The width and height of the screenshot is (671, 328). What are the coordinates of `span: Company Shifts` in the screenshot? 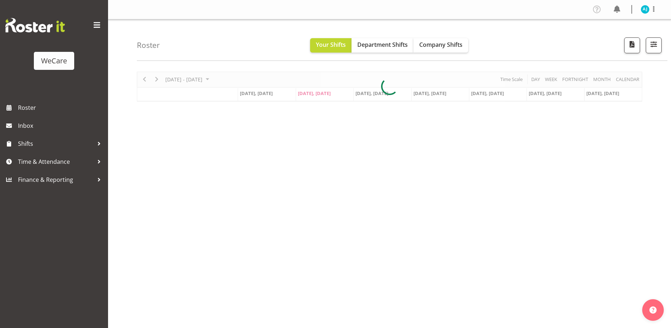 It's located at (441, 45).